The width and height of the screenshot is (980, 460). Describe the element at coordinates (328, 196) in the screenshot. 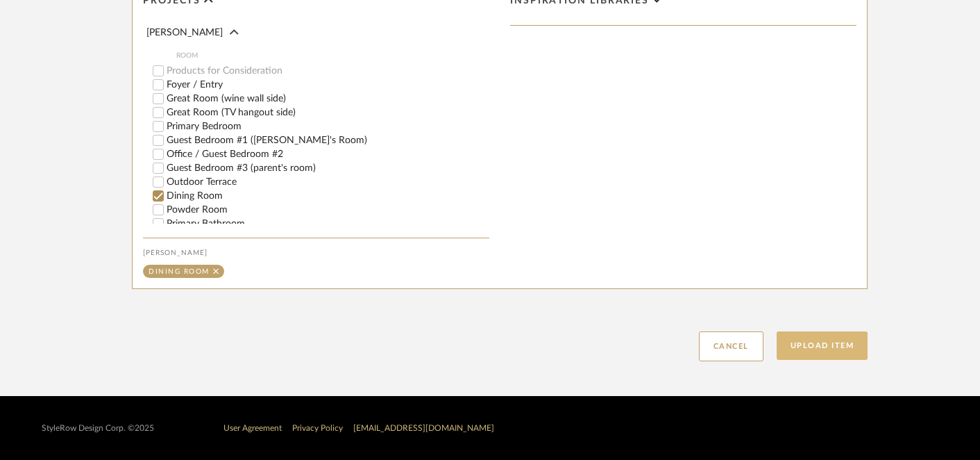

I see `label: Dining Room` at that location.